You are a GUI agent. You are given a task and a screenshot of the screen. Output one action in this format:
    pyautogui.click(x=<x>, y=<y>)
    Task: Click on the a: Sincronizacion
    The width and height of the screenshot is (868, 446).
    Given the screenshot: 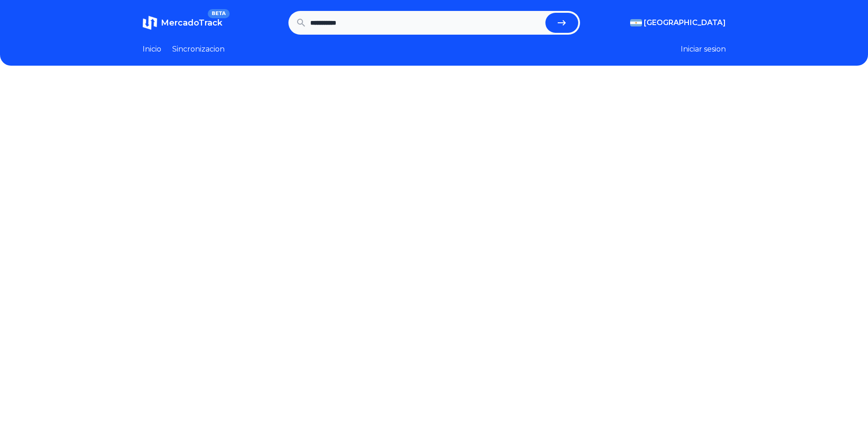 What is the action you would take?
    pyautogui.click(x=198, y=49)
    